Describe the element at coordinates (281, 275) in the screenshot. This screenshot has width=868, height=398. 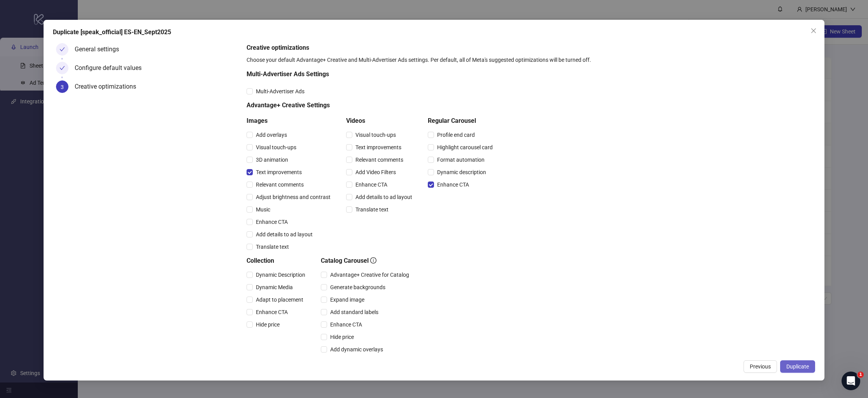
I see `span: Dynamic Description` at that location.